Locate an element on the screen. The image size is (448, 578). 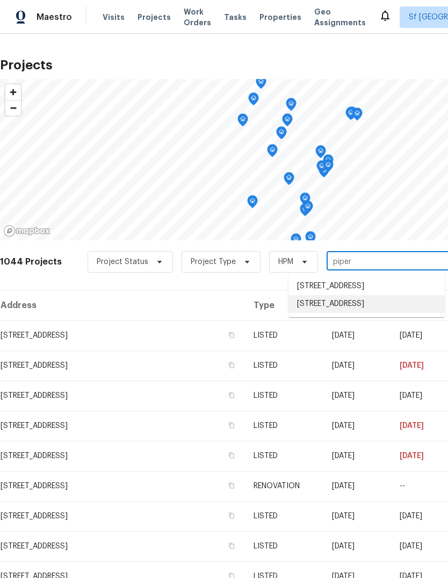
span: Project Type is located at coordinates (213, 262).